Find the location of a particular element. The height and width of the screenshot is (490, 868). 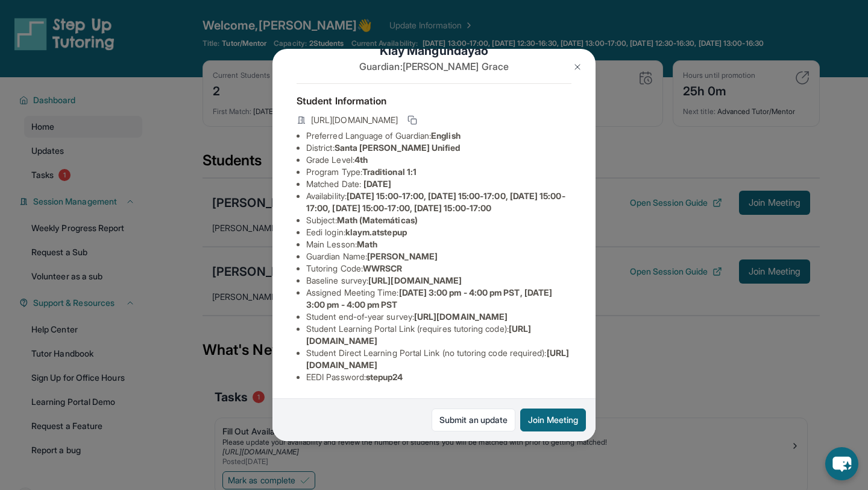

h1: Klay Mangundayao is located at coordinates (434, 50).